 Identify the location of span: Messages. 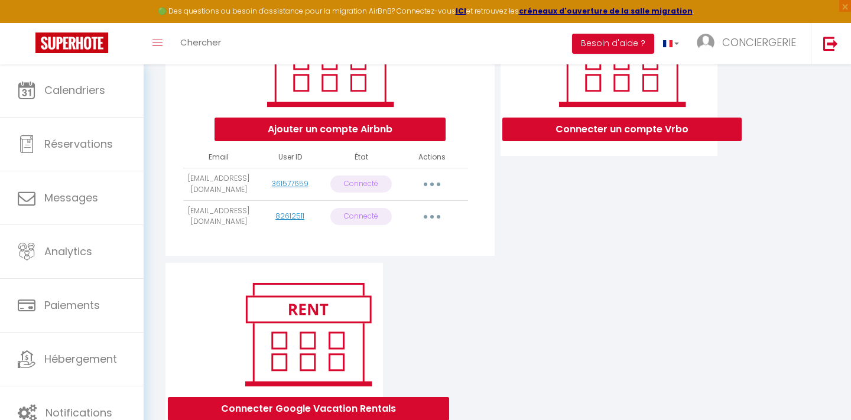
(71, 197).